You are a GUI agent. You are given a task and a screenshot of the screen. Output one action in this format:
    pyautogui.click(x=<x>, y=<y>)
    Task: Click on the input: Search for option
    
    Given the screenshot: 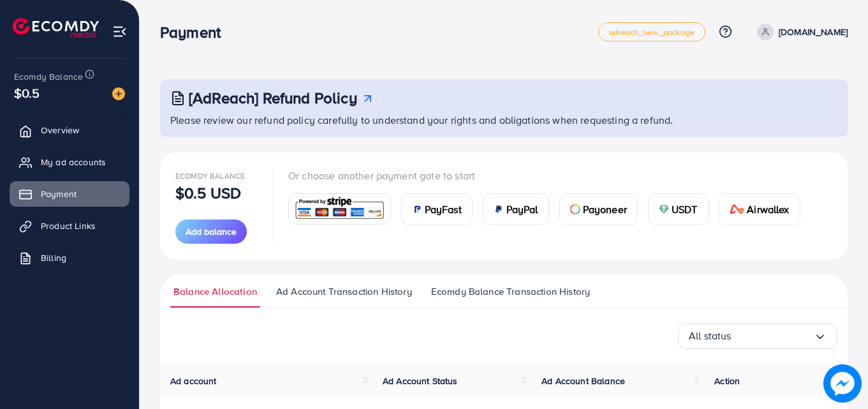 What is the action you would take?
    pyautogui.click(x=772, y=336)
    